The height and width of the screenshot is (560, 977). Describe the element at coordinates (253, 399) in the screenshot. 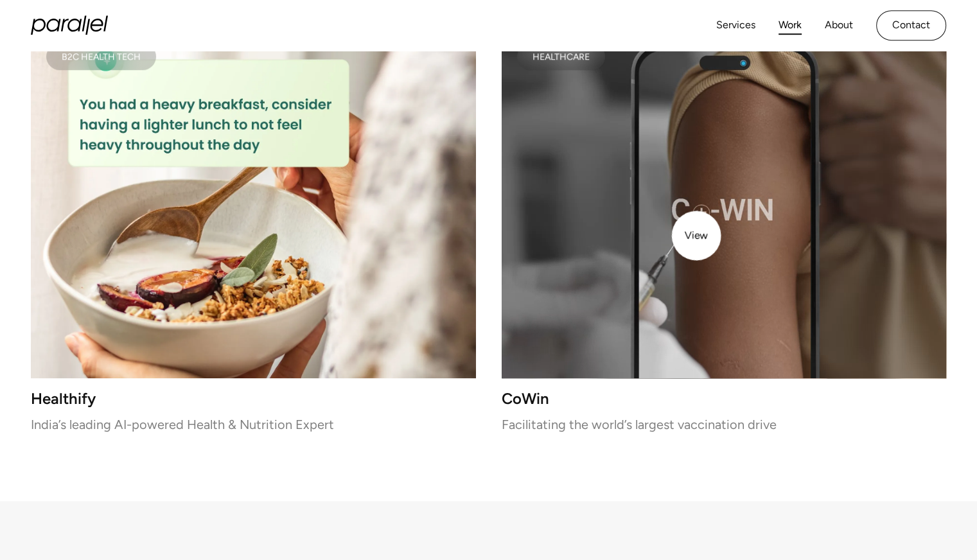

I see `h3: Healthify` at that location.